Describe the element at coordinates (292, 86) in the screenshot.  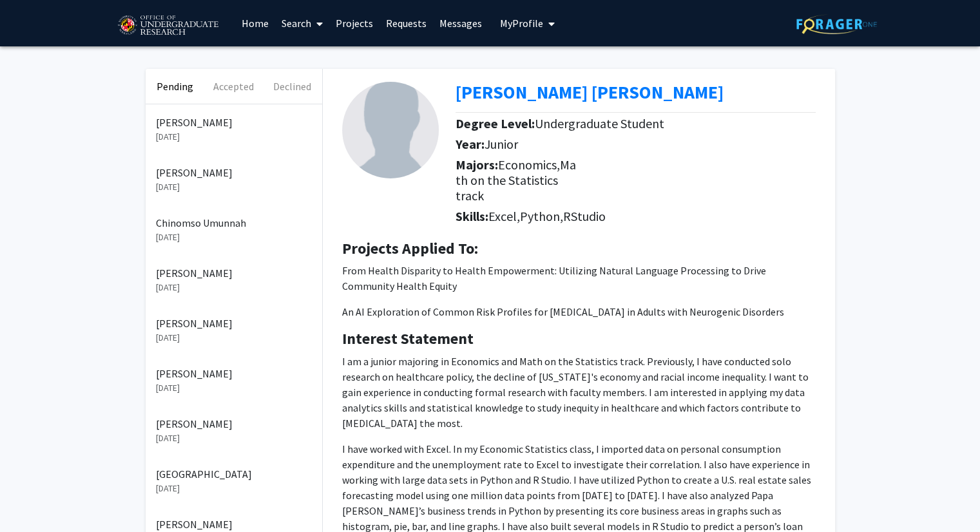
I see `button: Declined` at that location.